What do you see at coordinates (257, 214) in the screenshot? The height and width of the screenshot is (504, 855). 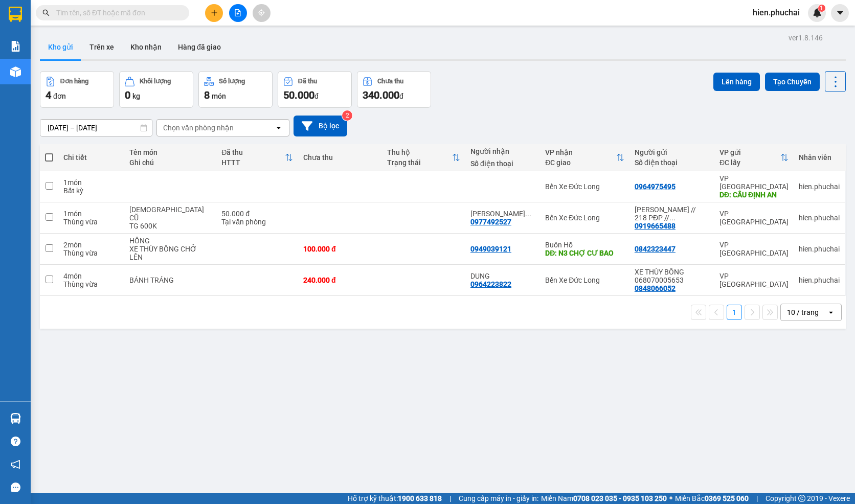 I see `div: 50.000 đ` at bounding box center [257, 214].